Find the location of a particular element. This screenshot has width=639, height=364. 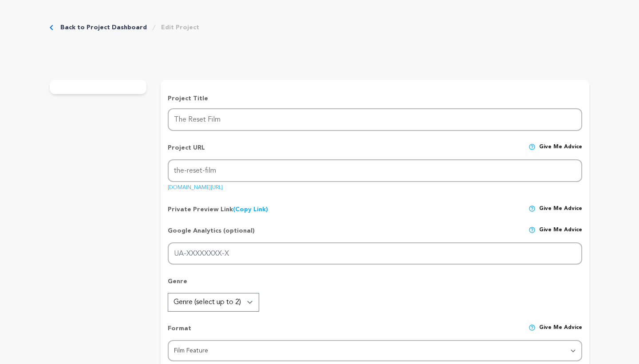

input: UA-XXXXXXXX-X is located at coordinates (375, 253).